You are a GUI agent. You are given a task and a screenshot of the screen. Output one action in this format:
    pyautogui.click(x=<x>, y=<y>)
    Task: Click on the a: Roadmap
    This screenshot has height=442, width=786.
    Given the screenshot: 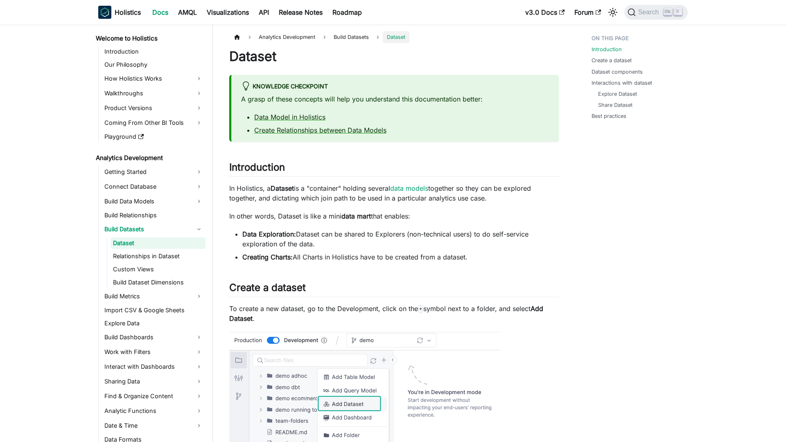 What is the action you would take?
    pyautogui.click(x=347, y=12)
    